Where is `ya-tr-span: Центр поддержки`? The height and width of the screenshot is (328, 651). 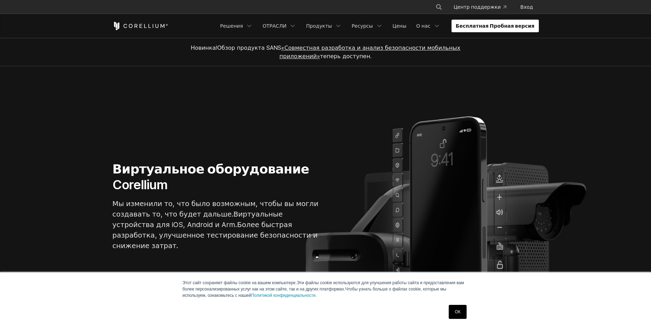 ya-tr-span: Центр поддержки is located at coordinates (477, 7).